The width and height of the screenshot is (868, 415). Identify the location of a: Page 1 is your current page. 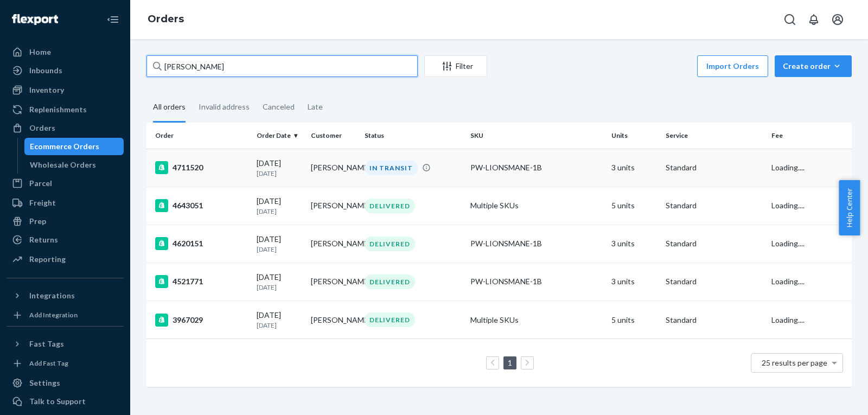
(510, 362).